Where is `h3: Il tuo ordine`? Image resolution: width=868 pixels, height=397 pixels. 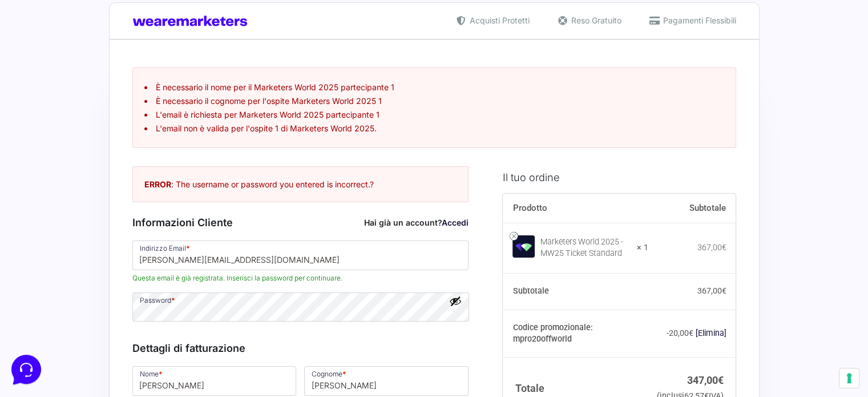
h3: Il tuo ordine is located at coordinates (620, 177).